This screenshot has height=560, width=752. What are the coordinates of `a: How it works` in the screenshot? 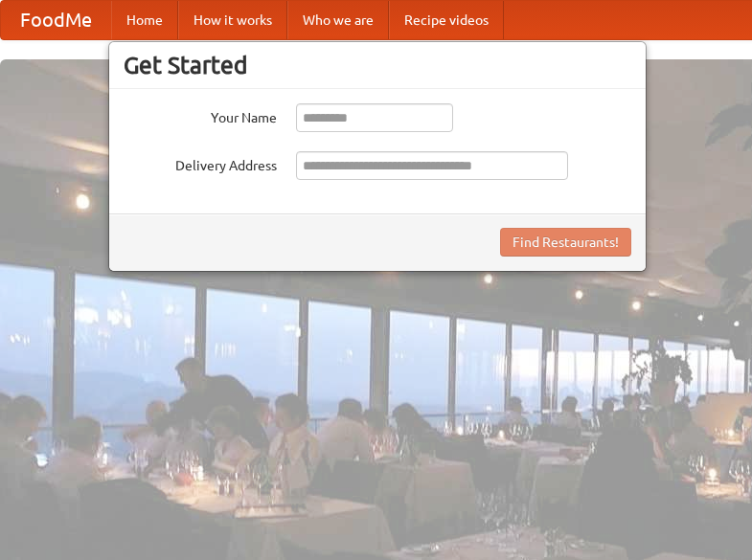 It's located at (233, 20).